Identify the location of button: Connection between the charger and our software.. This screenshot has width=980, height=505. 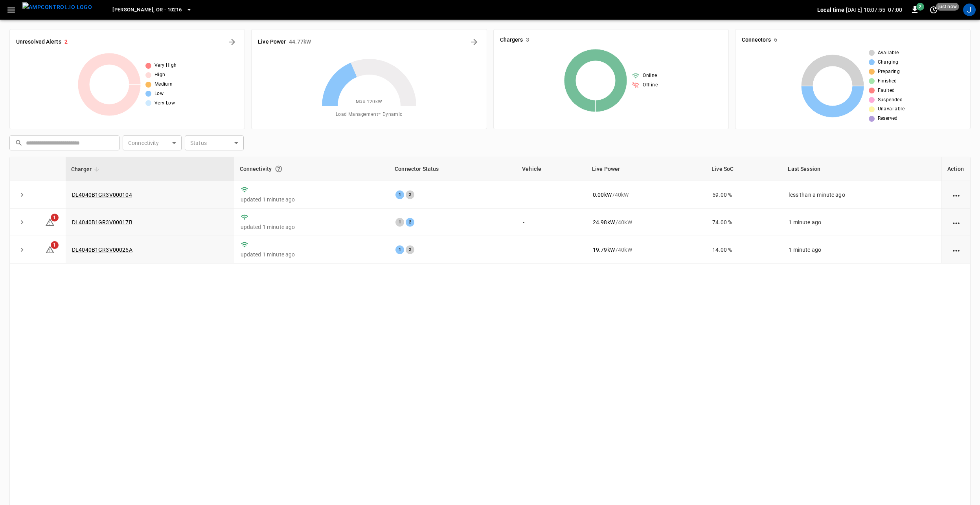
(279, 169).